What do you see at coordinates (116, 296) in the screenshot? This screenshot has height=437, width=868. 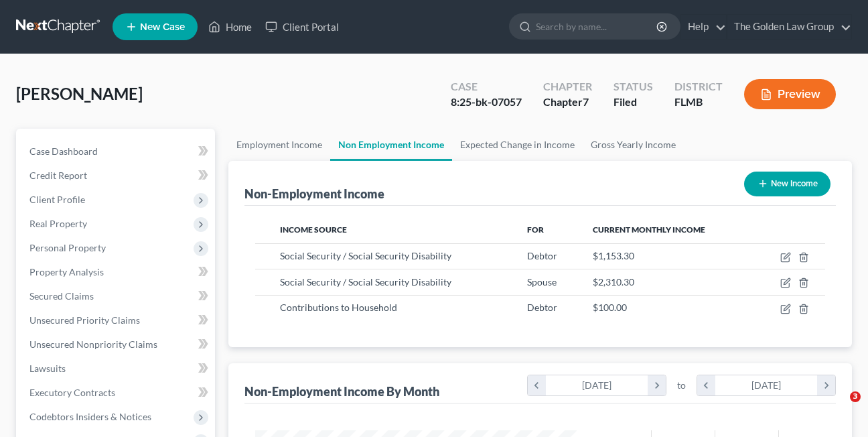 I see `a: Secured Claims` at bounding box center [116, 296].